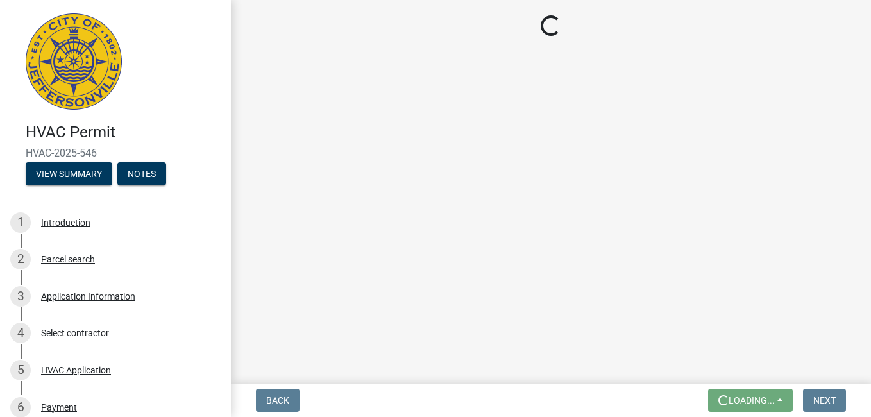 This screenshot has height=417, width=871. What do you see at coordinates (123, 132) in the screenshot?
I see `h4: HVAC Permit` at bounding box center [123, 132].